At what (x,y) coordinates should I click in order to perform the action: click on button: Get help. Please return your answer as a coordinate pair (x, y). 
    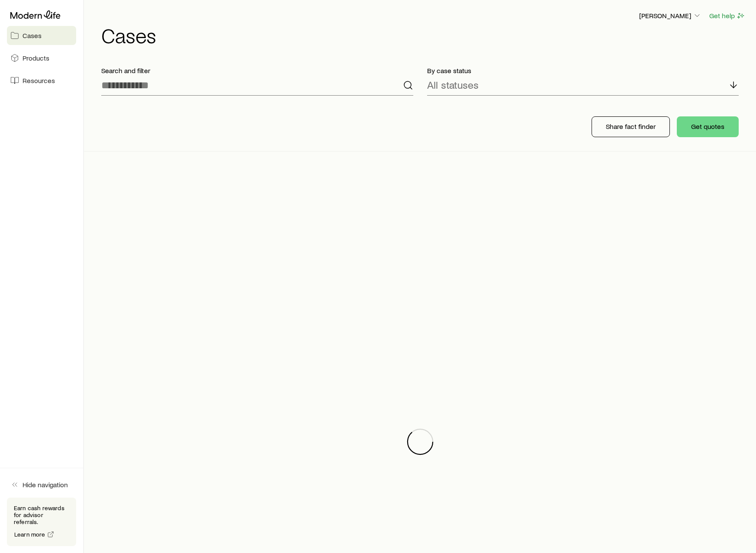
    Looking at the image, I should click on (727, 16).